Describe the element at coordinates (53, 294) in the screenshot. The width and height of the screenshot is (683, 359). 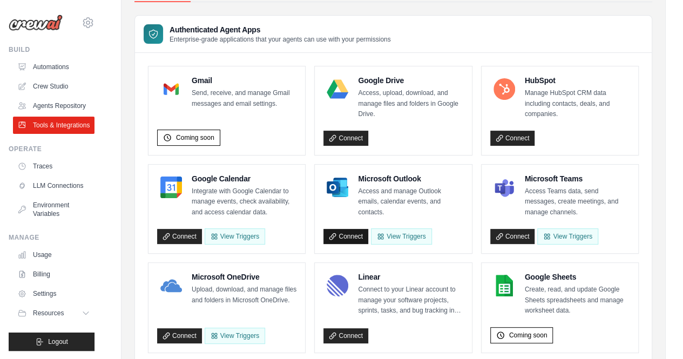
I see `a: Settings` at that location.